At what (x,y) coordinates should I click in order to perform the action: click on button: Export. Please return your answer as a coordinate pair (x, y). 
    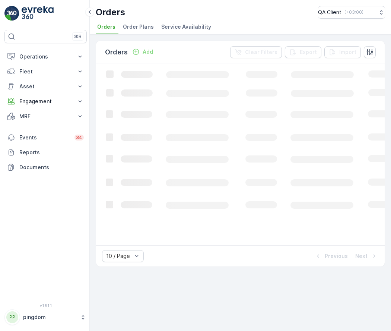
    Looking at the image, I should click on (303, 52).